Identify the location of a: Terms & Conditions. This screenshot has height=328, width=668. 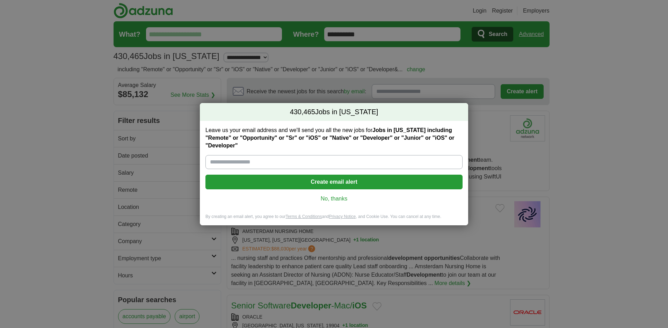
(303, 216).